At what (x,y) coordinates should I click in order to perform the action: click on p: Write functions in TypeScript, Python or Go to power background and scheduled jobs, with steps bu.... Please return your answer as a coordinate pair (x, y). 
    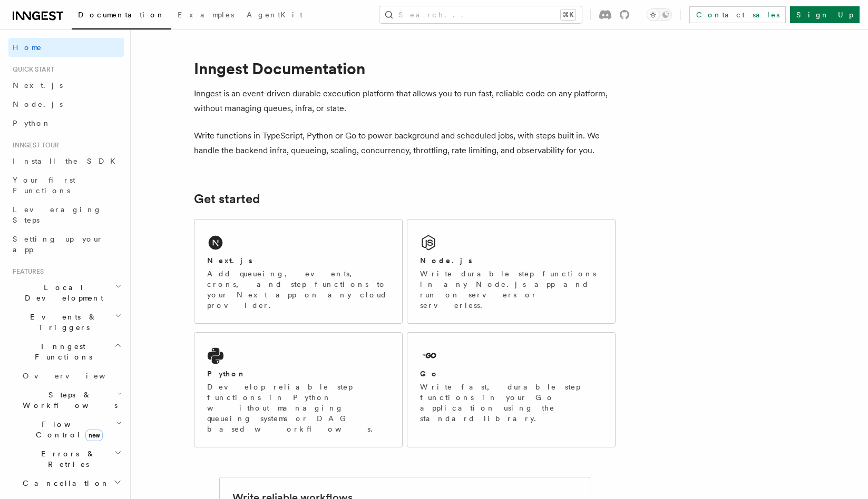
    Looking at the image, I should click on (405, 143).